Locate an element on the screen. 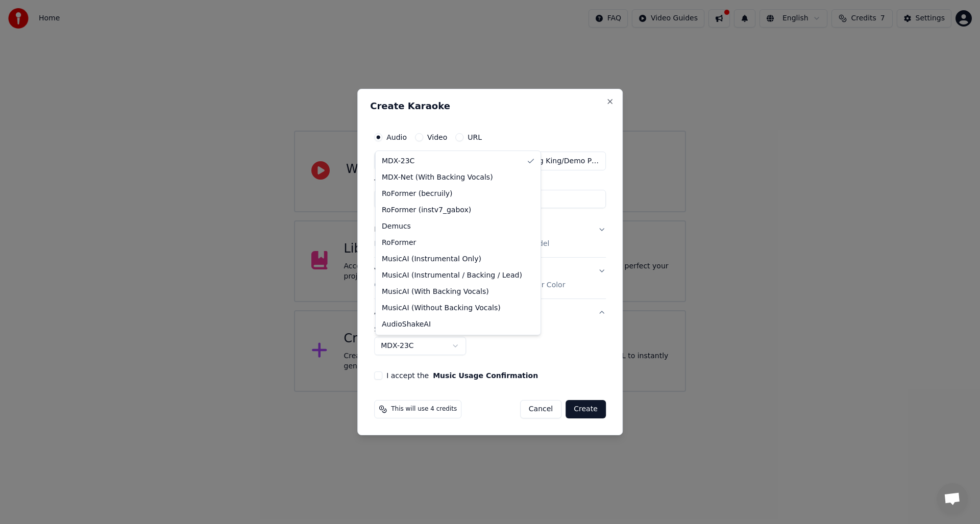  span: RoFormer (becruily) is located at coordinates (417, 194).